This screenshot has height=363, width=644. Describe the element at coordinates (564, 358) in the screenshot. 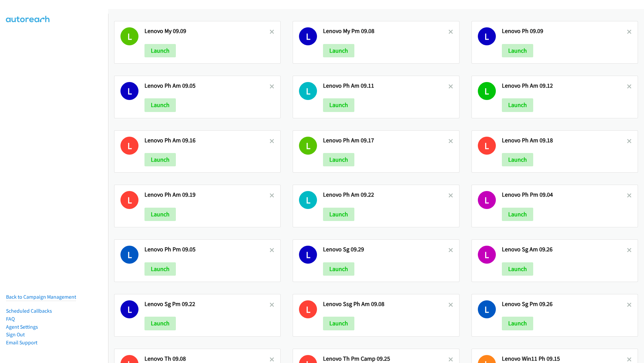

I see `h2: Lenovo Win11 Ph 09.15` at that location.